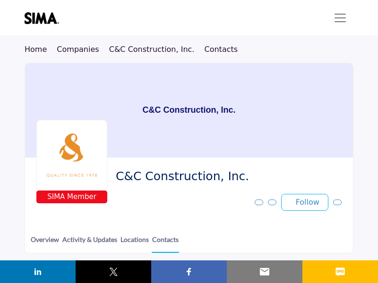 The height and width of the screenshot is (283, 378). Describe the element at coordinates (113, 272) in the screenshot. I see `img: twitter sharing button` at that location.